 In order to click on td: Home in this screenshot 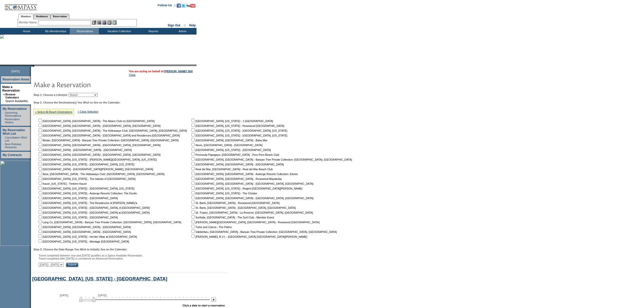, I will do `click(26, 31)`.